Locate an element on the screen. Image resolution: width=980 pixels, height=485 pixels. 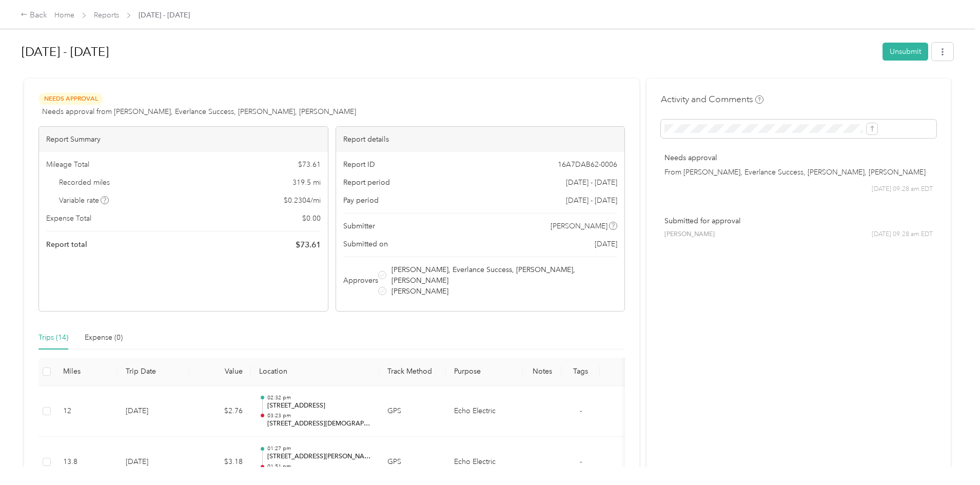
span: Mileage Total is located at coordinates (68, 164).